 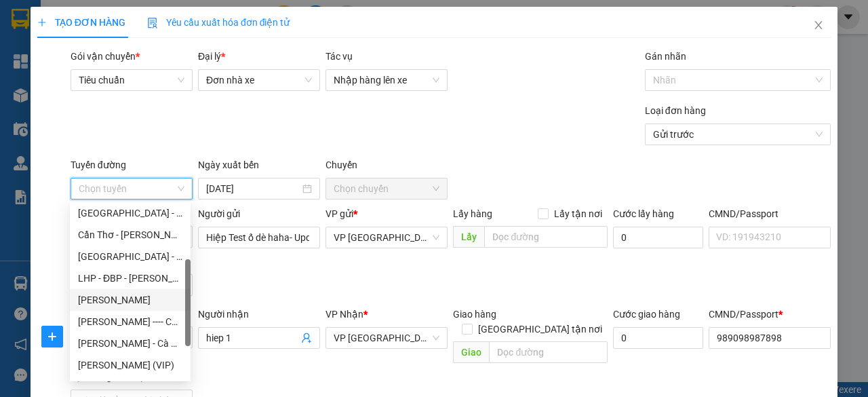 I want to click on div: Người gửi, so click(x=259, y=214).